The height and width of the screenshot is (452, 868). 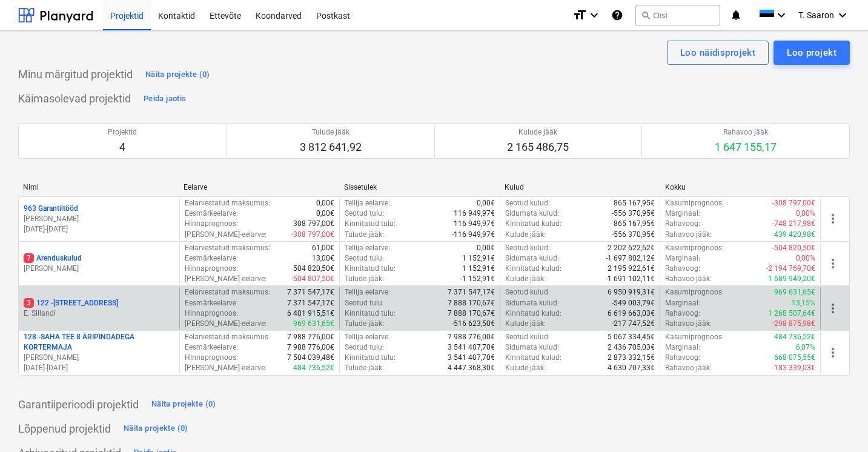 I want to click on p: -2 194 769,70€, so click(x=791, y=268).